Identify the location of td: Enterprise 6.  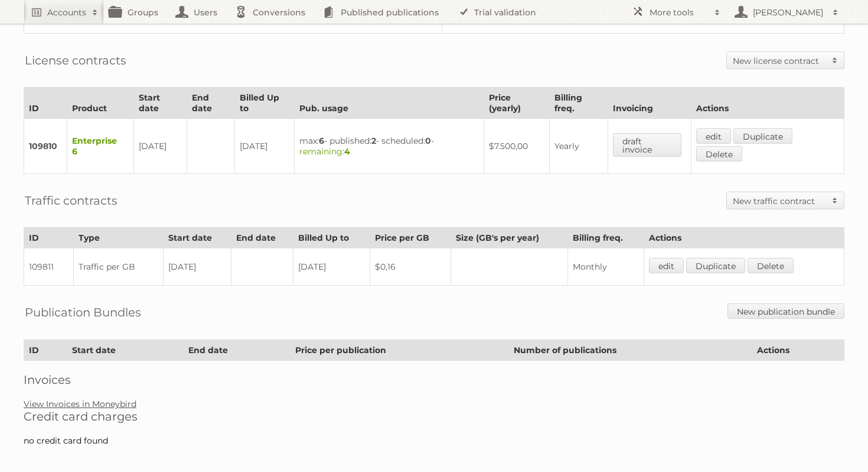
(101, 146).